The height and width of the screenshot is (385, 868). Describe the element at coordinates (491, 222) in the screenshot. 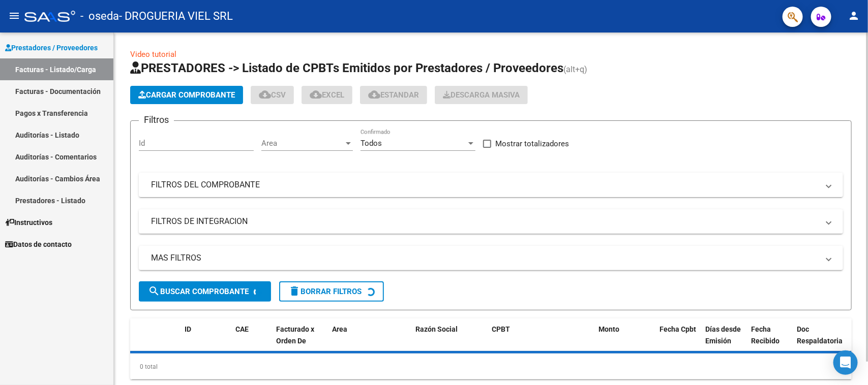

I see `mat-expansion-panel-header: FILTROS DE INTEGRACION` at that location.